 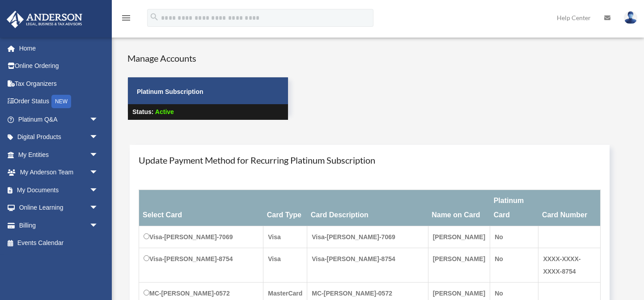 I want to click on a: Online Learningarrow_drop_down, so click(x=59, y=208).